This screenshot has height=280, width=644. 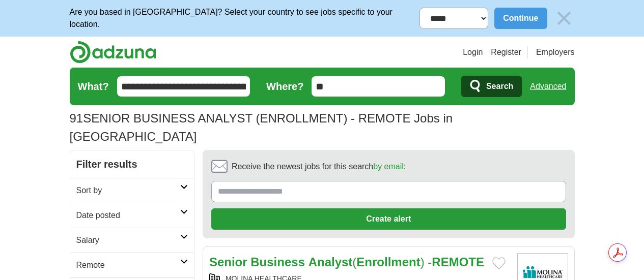 I want to click on a: by email, so click(x=388, y=166).